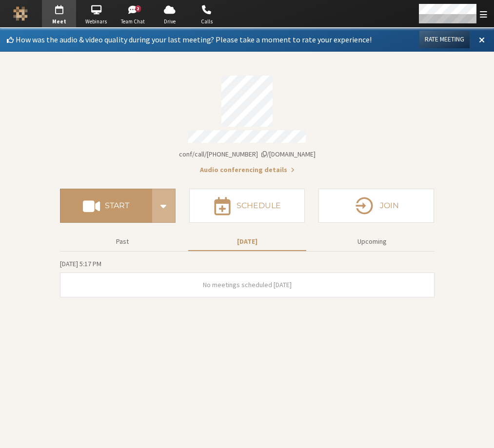 Image resolution: width=494 pixels, height=448 pixels. What do you see at coordinates (389, 206) in the screenshot?
I see `h4: Join` at bounding box center [389, 206].